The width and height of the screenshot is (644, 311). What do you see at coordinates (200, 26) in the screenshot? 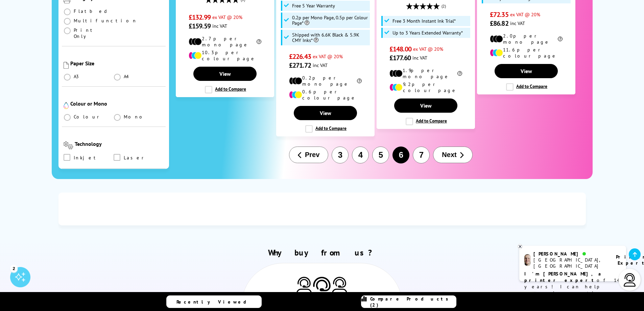
I see `span: £159.59` at bounding box center [200, 26].